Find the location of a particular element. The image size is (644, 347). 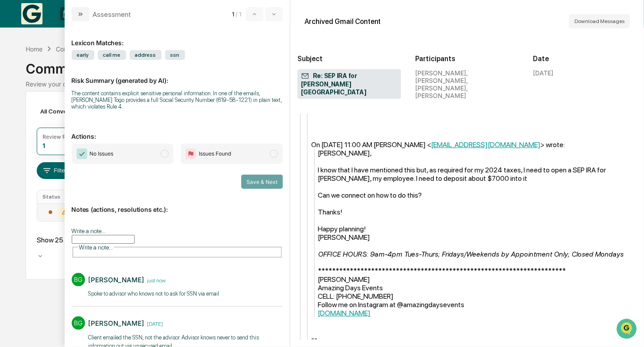

span: Write a note... is located at coordinates (96, 247).